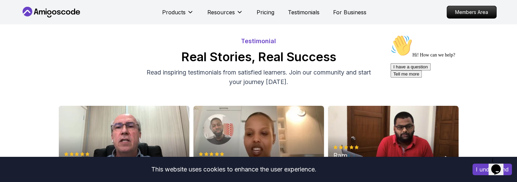 The image size is (517, 182). I want to click on p: Read inspiring testimonials from satisfied learners. Join our community and start your journey [D..., so click(259, 77).